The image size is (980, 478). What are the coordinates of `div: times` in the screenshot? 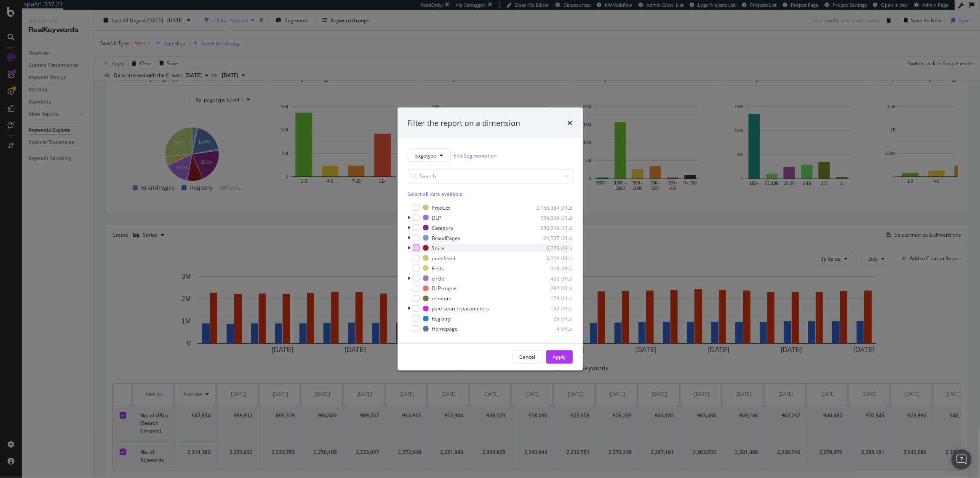 It's located at (570, 123).